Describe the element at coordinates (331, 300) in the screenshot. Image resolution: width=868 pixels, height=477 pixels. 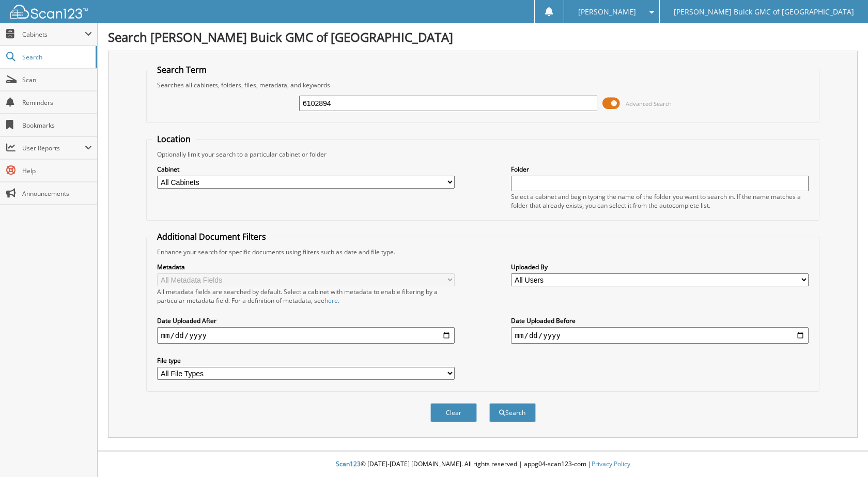
I see `a: here` at that location.